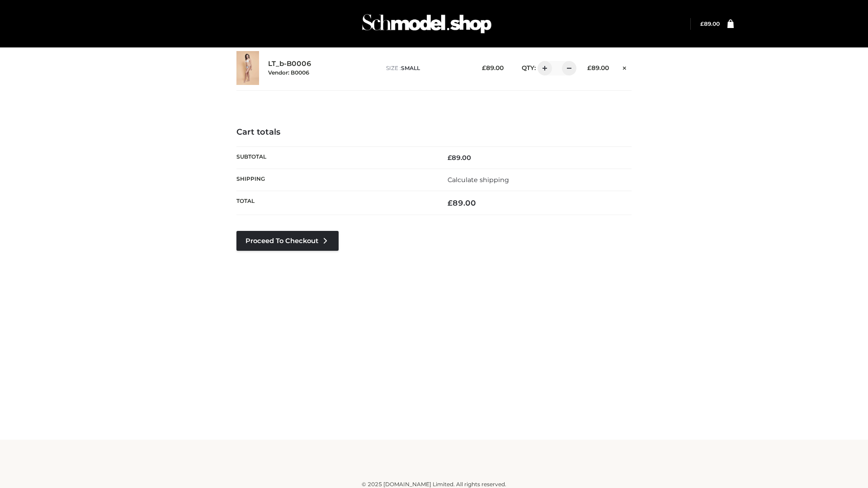 The image size is (868, 488). I want to click on small: Vendor: B0006, so click(289, 73).